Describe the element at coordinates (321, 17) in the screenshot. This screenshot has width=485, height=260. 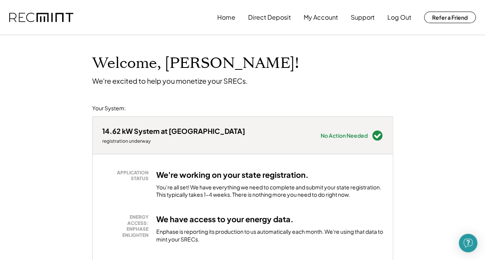
I see `button: My Account` at that location.